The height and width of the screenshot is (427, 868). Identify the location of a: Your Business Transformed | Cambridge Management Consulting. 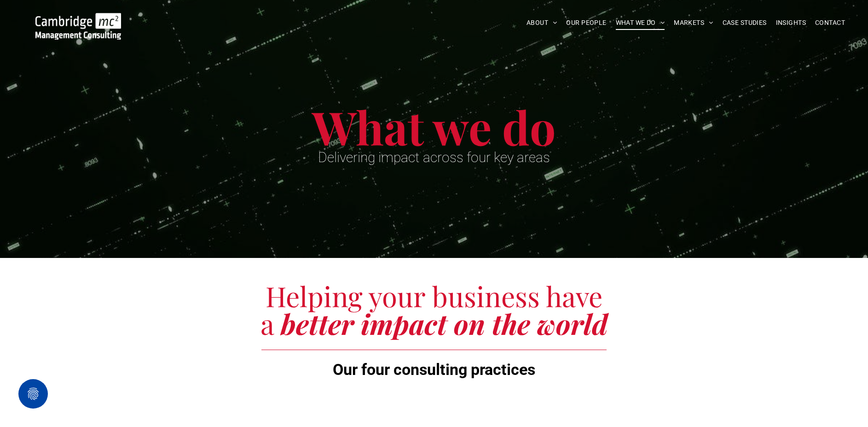
(78, 19).